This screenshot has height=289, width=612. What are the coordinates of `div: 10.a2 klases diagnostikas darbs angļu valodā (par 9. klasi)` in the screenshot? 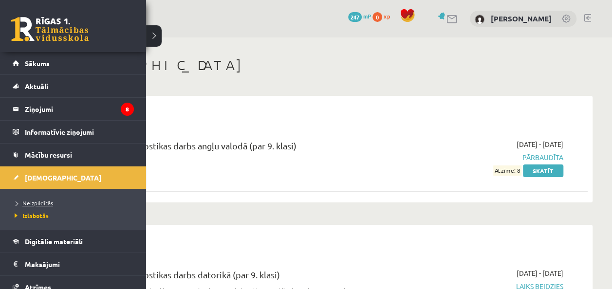 It's located at (234, 148).